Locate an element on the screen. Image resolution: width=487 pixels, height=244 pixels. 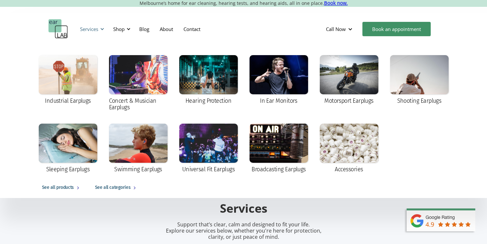
div: Universal Fit Earplugs is located at coordinates (208, 169).